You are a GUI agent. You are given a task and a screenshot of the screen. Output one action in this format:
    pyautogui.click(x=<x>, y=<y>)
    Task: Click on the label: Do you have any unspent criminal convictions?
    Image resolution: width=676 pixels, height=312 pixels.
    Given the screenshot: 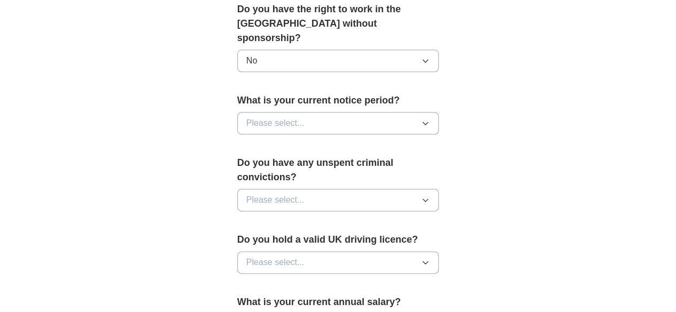 What is the action you would take?
    pyautogui.click(x=338, y=170)
    